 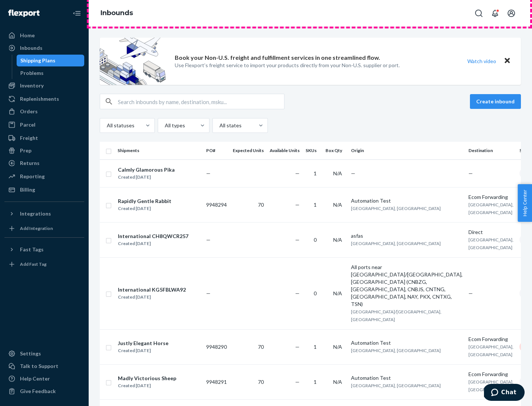 What do you see at coordinates (51, 60) in the screenshot?
I see `a: Shipping Plans` at bounding box center [51, 60].